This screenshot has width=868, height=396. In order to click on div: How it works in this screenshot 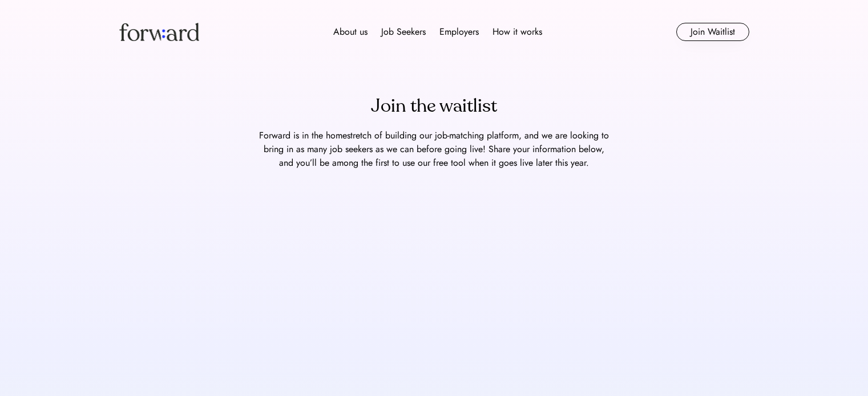, I will do `click(517, 32)`.